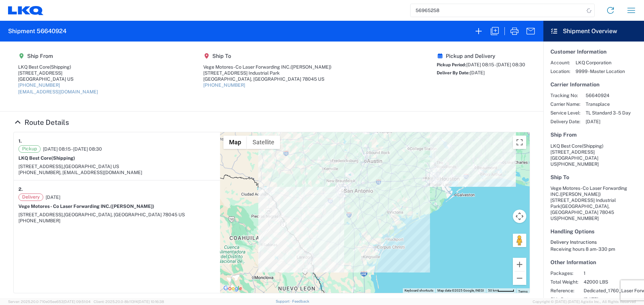 Image resolution: width=644 pixels, height=305 pixels. Describe the element at coordinates (519, 143) in the screenshot. I see `button: Toggle fullscreen view` at that location.